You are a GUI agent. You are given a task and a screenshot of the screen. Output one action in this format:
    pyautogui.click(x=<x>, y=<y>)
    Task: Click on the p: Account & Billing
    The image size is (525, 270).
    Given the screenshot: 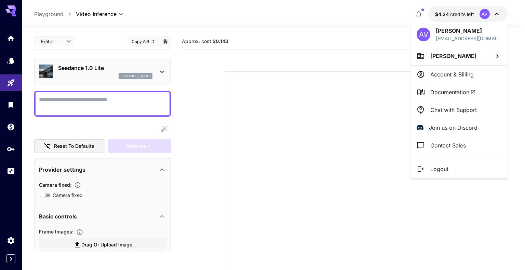 What is the action you would take?
    pyautogui.click(x=452, y=74)
    